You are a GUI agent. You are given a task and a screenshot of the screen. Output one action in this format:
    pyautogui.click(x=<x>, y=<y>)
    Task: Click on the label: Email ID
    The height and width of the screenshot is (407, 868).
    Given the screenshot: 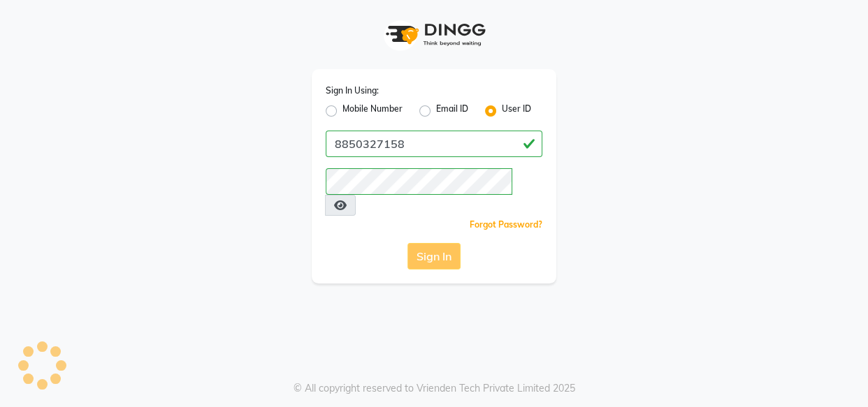 What is the action you would take?
    pyautogui.click(x=452, y=111)
    